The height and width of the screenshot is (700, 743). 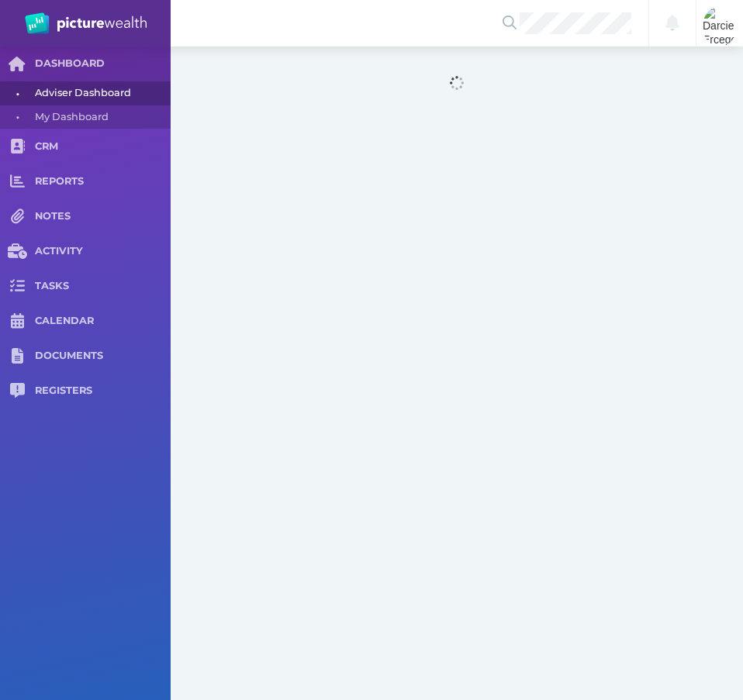 What do you see at coordinates (102, 391) in the screenshot?
I see `span: REGISTERS` at bounding box center [102, 391].